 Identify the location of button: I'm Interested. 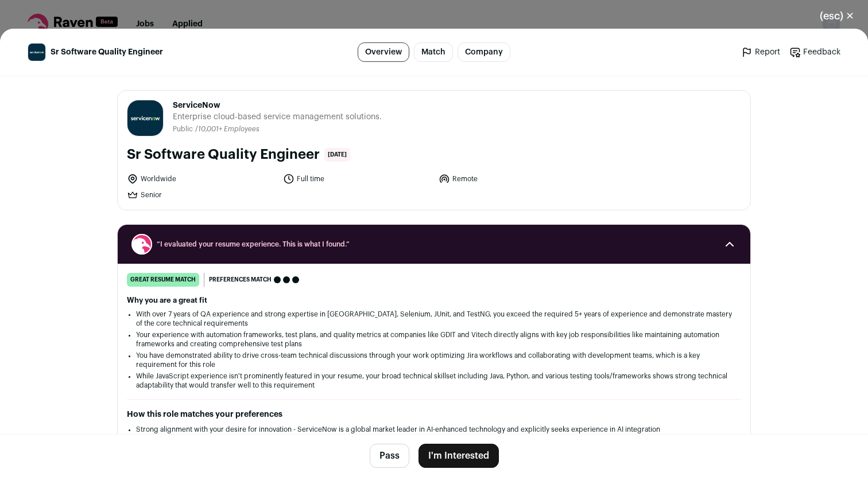
(459, 456).